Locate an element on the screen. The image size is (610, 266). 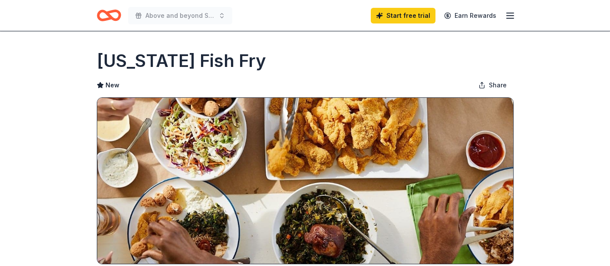
span: New is located at coordinates (113, 85).